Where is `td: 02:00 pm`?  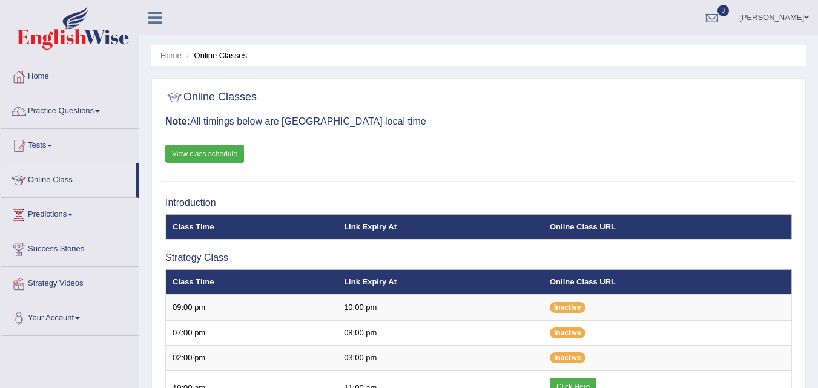 td: 02:00 pm is located at coordinates (252, 359).